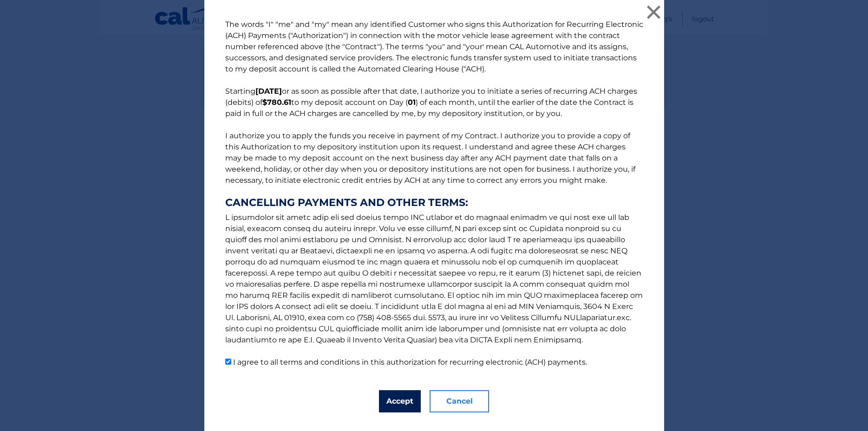 Image resolution: width=868 pixels, height=431 pixels. I want to click on strong: CANCELLING PAYMENTS AND OTHER TERMS:, so click(434, 203).